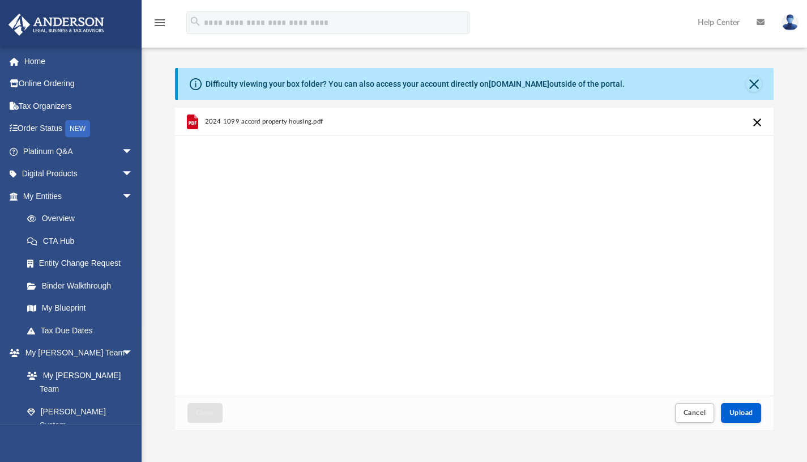 The width and height of the screenshot is (807, 462). I want to click on i: menu, so click(160, 23).